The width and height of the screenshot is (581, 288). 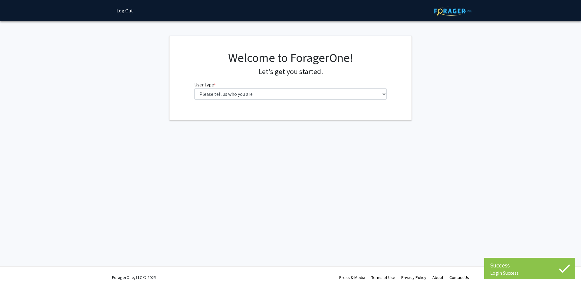 I want to click on img: ForagerOne Logo, so click(x=453, y=11).